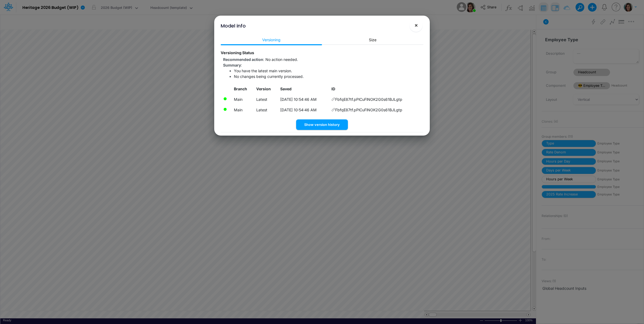 The image size is (644, 324). I want to click on div: There are no pending changes currently being processed, so click(225, 109).